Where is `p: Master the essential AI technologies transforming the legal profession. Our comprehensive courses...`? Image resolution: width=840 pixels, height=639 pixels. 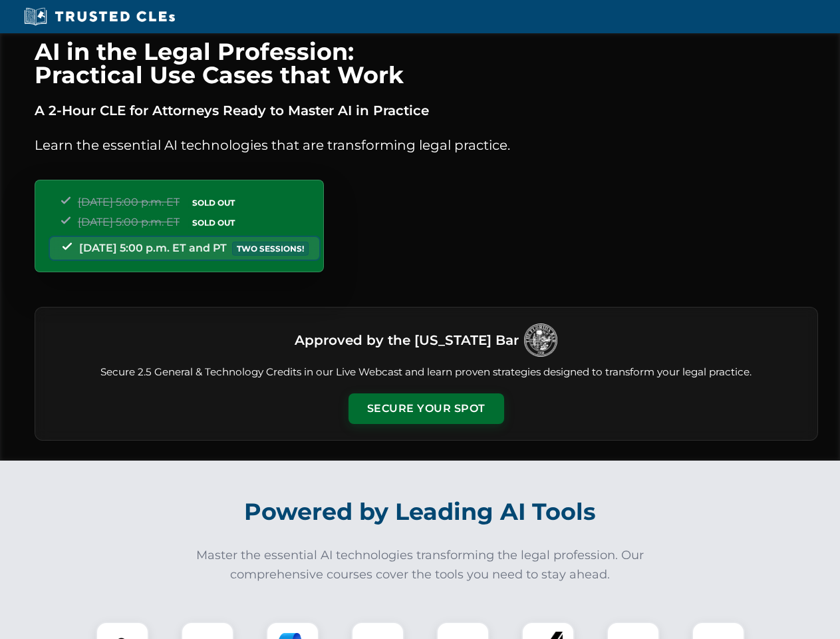
p: Master the essential AI technologies transforming the legal profession. Our comprehensive courses... is located at coordinates (420, 565).